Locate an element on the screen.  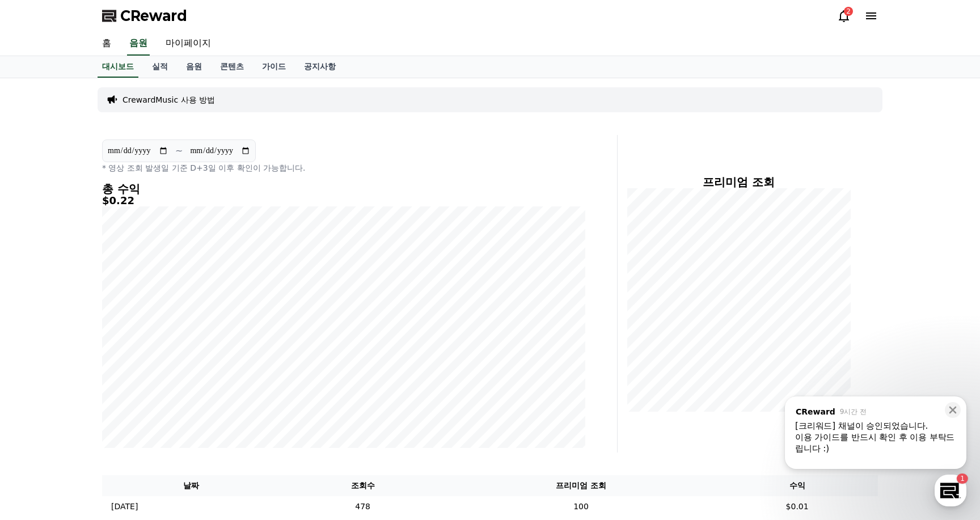
a: 2 is located at coordinates (844, 16).